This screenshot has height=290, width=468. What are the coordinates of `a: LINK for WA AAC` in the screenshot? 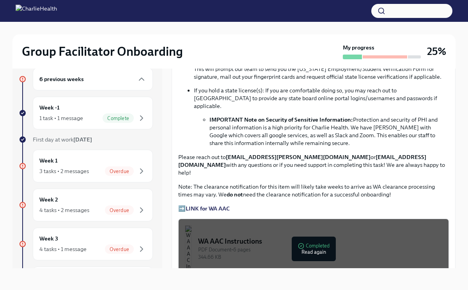 It's located at (207, 209).